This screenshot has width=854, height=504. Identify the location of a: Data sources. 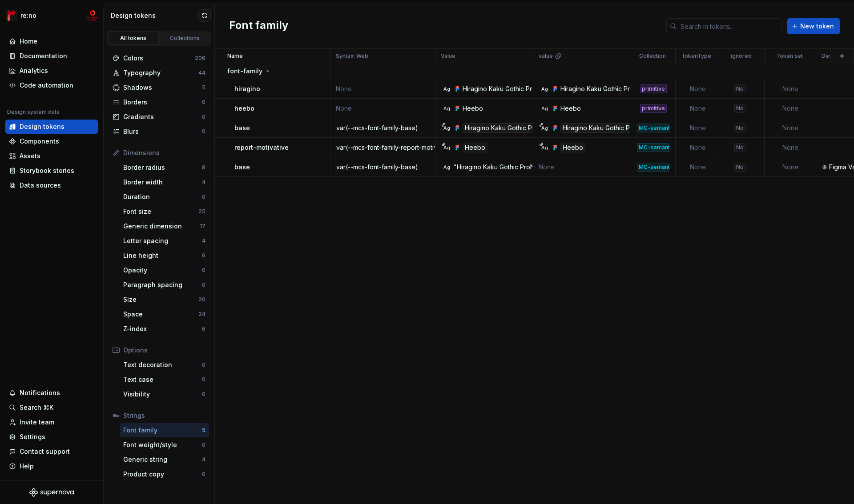
(52, 186).